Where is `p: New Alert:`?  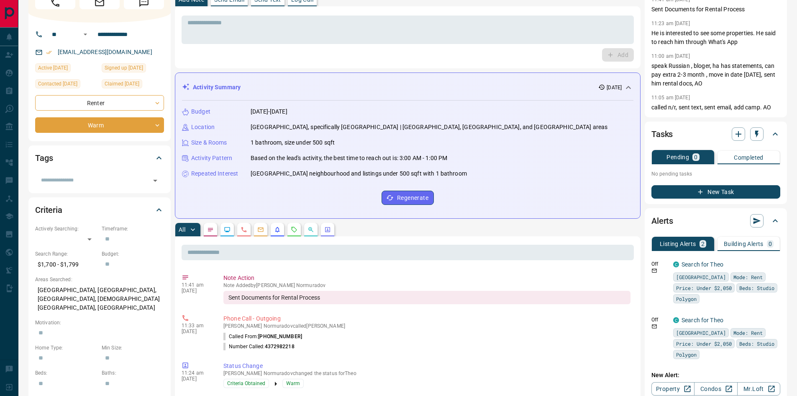
p: New Alert: is located at coordinates (716, 375).